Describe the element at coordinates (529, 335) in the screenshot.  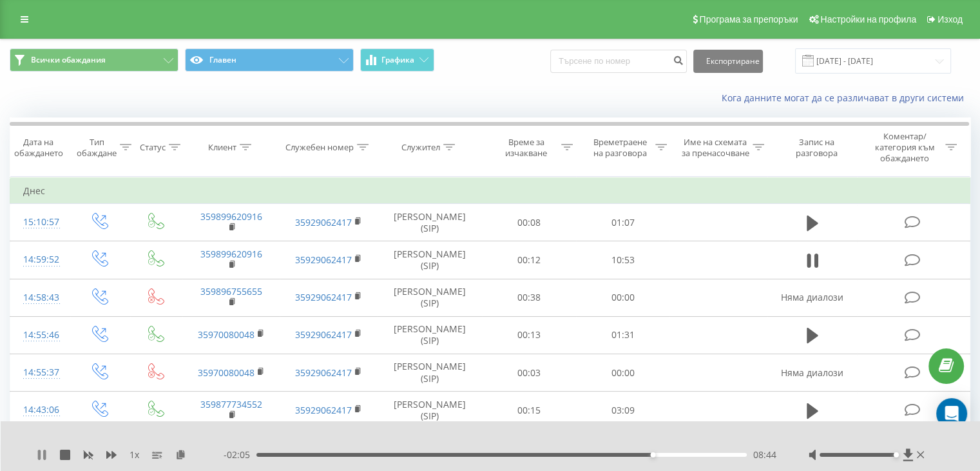
I see `td: 00:13` at that location.